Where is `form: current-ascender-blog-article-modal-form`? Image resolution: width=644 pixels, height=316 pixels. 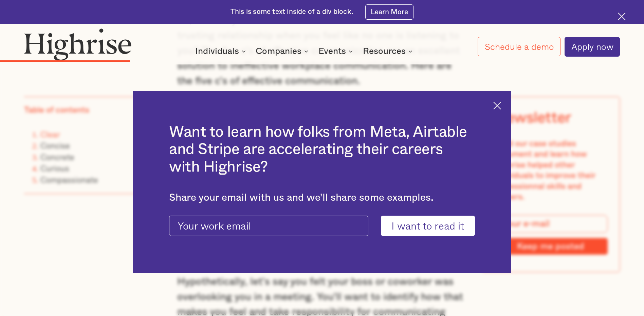 form: current-ascender-blog-article-modal-form is located at coordinates (322, 225).